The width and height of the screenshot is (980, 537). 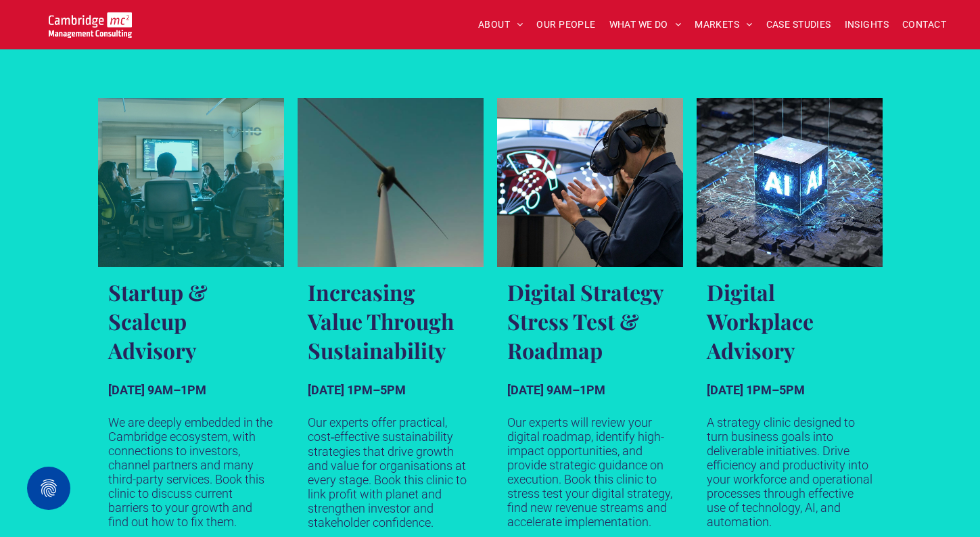 What do you see at coordinates (191, 182) in the screenshot?
I see `a: A group of executives huddled around a desk discussing business` at bounding box center [191, 182].